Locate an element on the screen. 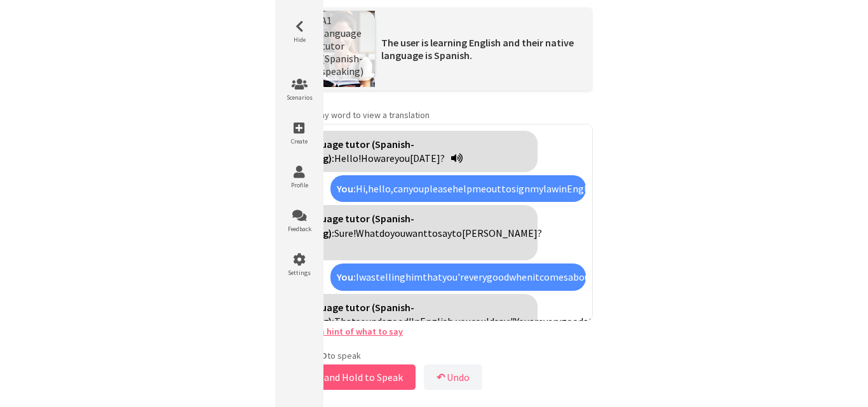  span: law is located at coordinates (550, 189).